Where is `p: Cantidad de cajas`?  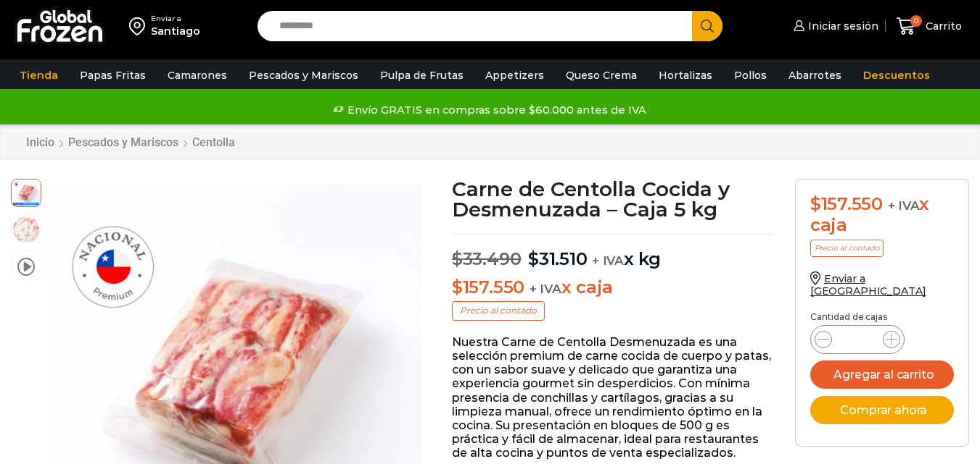 p: Cantidad de cajas is located at coordinates (882, 317).